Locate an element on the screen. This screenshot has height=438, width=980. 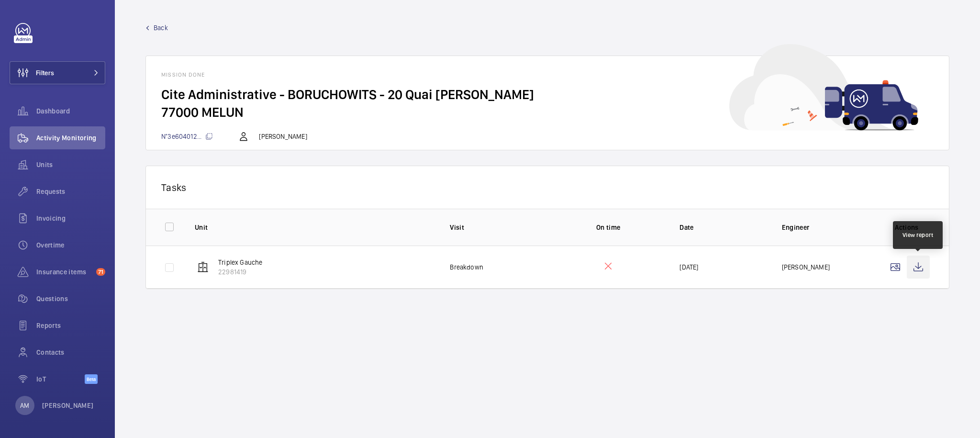
p: Visit is located at coordinates (493, 228).